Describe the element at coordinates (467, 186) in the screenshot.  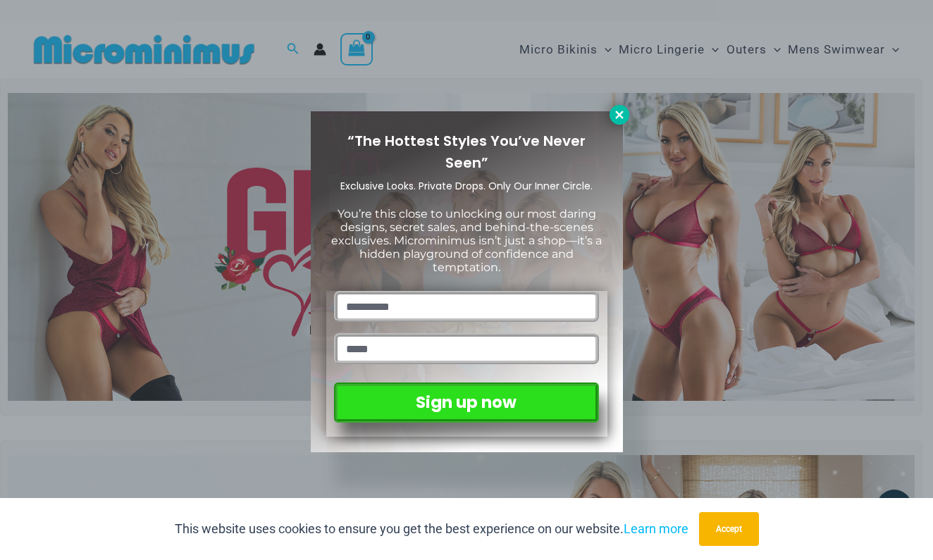
I see `span: Exclusive Looks. Private Drops. Only Our Inner Circle.` at that location.